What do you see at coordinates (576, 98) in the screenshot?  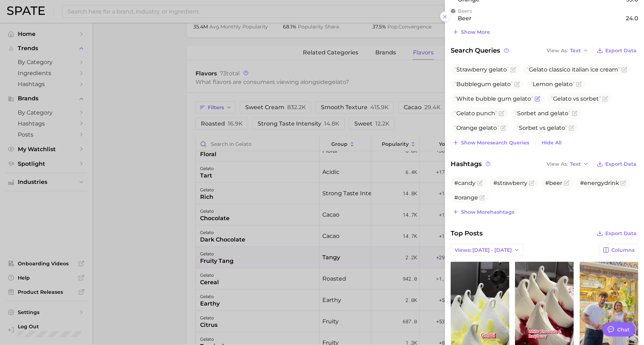 I see `span: Gelato vs sorbet` at bounding box center [576, 98].